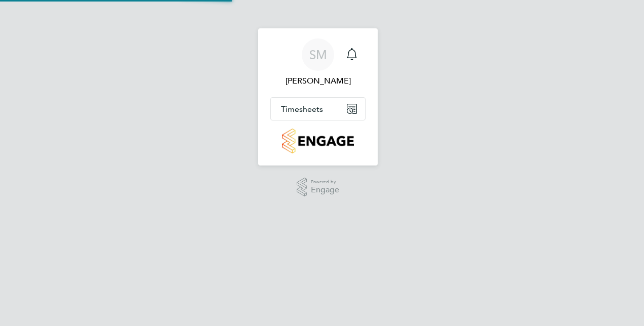  I want to click on button: Timesheets, so click(318, 109).